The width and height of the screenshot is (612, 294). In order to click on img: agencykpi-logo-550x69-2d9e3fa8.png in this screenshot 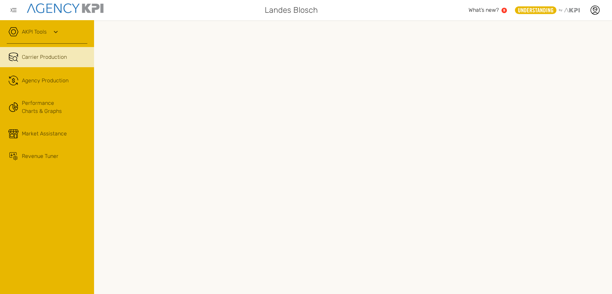, I will do `click(65, 8)`.